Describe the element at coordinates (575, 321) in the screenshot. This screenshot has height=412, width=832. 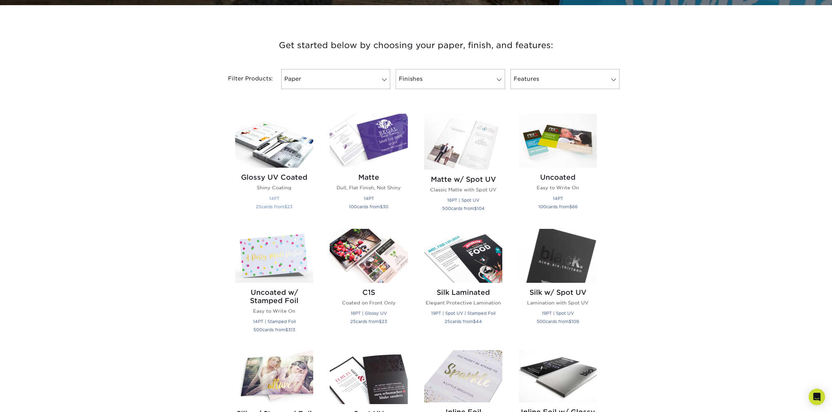
I see `span: 109` at that location.